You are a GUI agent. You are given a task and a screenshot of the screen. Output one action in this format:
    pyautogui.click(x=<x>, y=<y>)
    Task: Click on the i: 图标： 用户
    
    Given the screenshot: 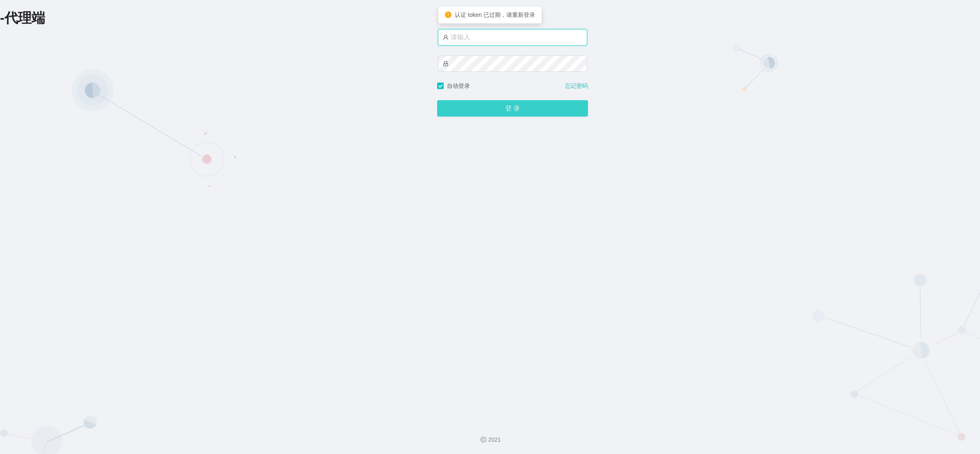 What is the action you would take?
    pyautogui.click(x=445, y=37)
    